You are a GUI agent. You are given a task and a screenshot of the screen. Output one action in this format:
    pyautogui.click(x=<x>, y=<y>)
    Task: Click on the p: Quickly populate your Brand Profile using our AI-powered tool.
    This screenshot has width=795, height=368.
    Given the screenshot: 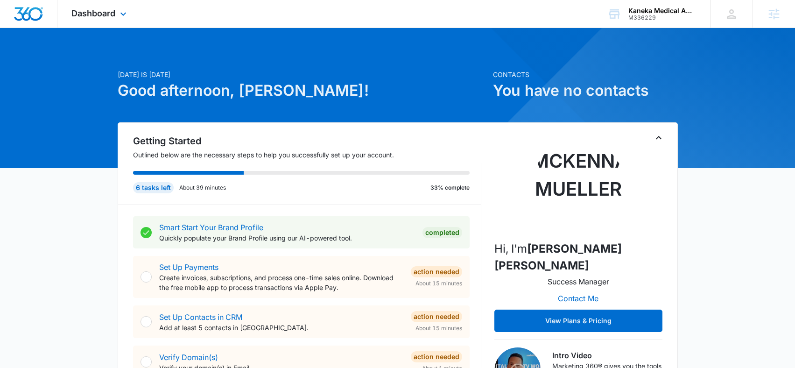 What is the action you would take?
    pyautogui.click(x=287, y=238)
    